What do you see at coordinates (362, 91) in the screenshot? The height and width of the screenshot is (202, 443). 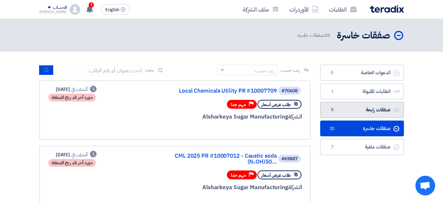 I see `a: الطلبات المقبولة1` at bounding box center [362, 91].